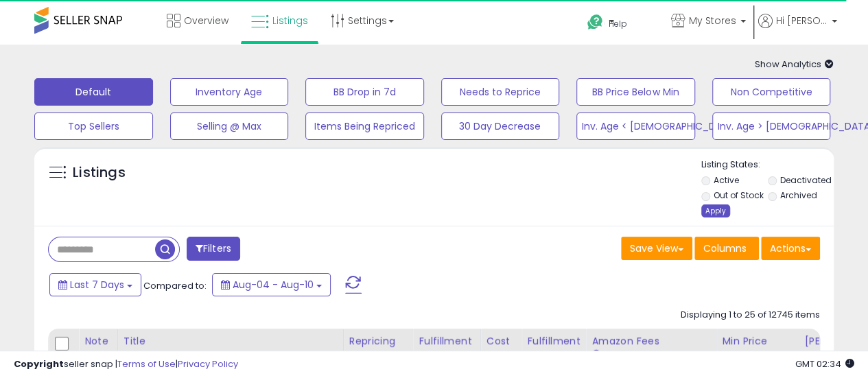 The image size is (868, 378). I want to click on button: Selling @ Max, so click(229, 126).